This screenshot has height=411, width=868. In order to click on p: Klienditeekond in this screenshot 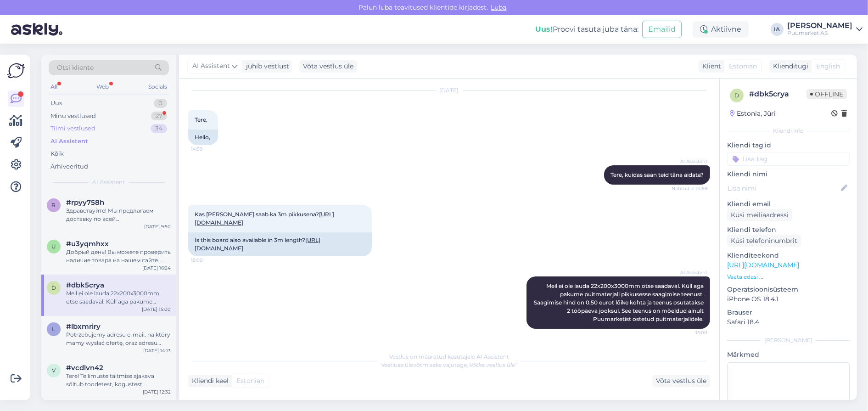, I will do `click(788, 255)`.